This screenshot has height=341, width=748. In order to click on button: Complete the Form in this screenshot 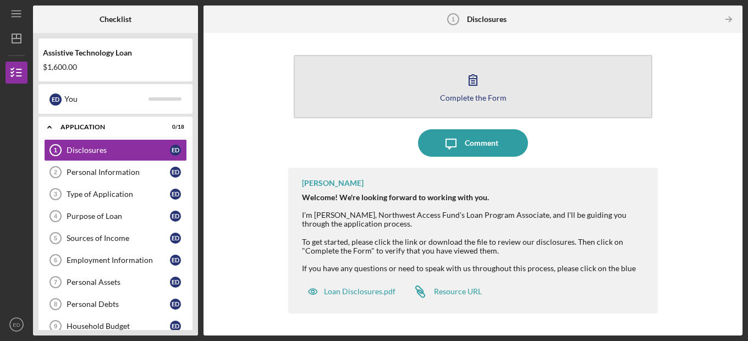, I will do `click(473, 86)`.